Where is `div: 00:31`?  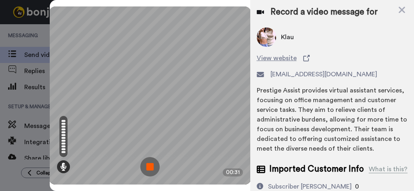
div: 00:31 is located at coordinates (233, 172).